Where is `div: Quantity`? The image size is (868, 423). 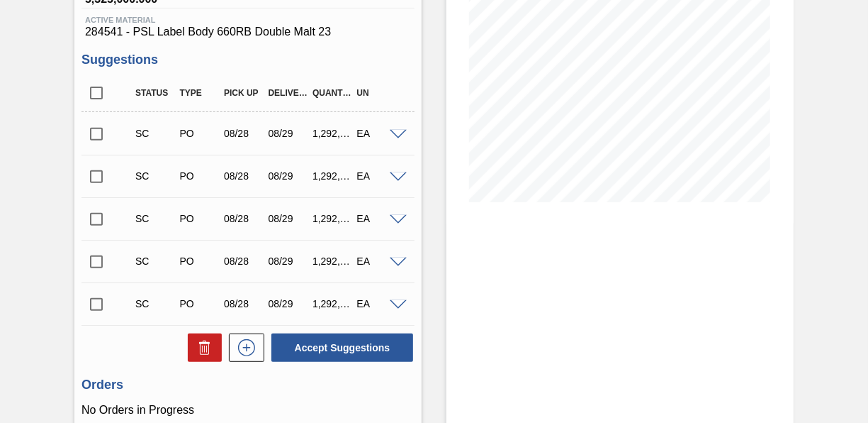
div: Quantity is located at coordinates (332, 93).